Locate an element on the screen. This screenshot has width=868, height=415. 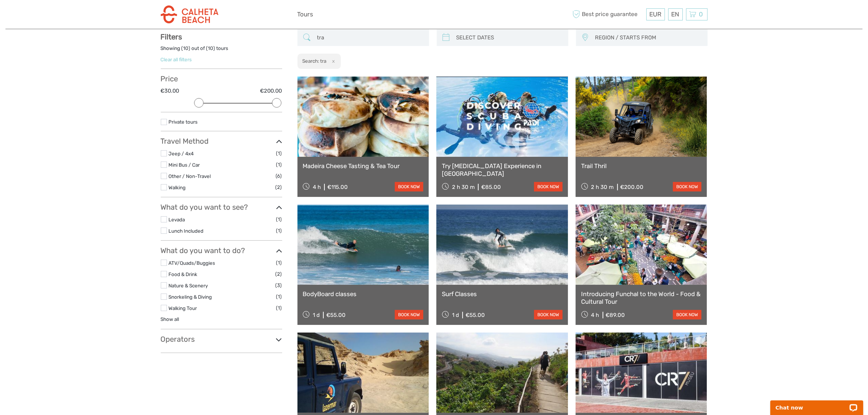
div: EN is located at coordinates (675, 14).